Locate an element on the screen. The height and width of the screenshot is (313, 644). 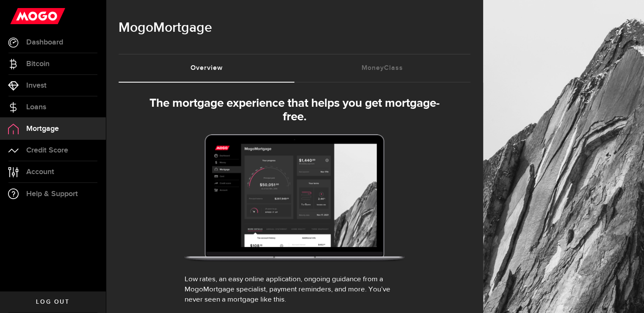
ul: Tabs Navigation is located at coordinates (294, 68).